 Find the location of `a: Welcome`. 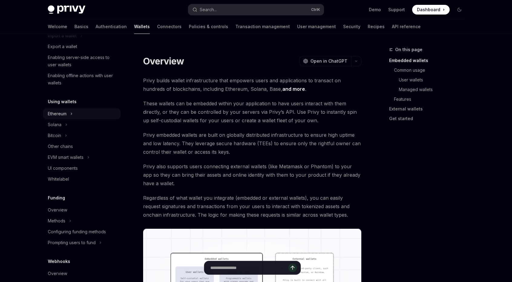

a: Welcome is located at coordinates (58, 27).